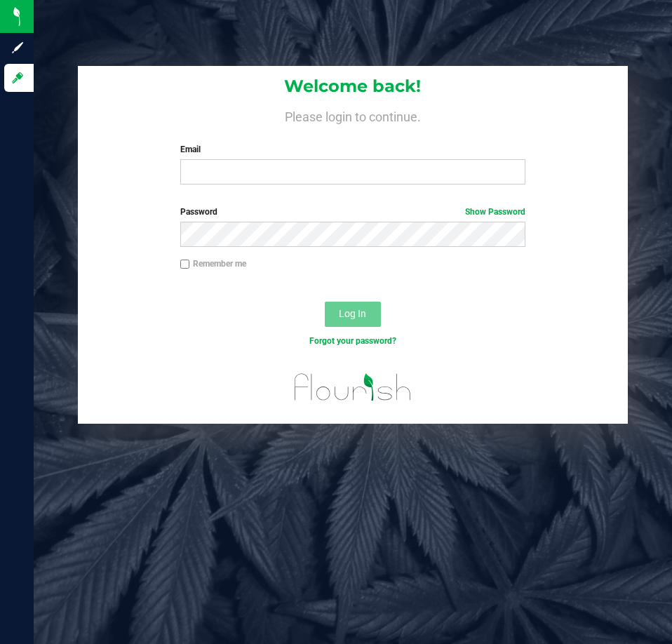 Image resolution: width=672 pixels, height=644 pixels. What do you see at coordinates (353, 341) in the screenshot?
I see `a: Forgot your password?` at bounding box center [353, 341].